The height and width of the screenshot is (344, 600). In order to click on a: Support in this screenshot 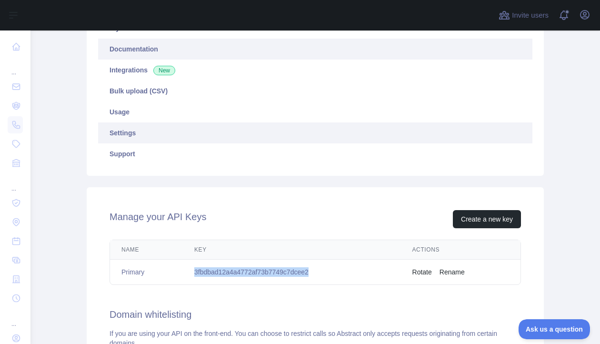, I will do `click(315, 154)`.